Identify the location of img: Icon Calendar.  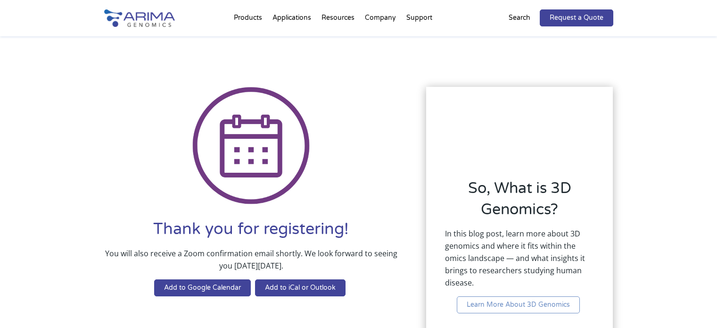
(251, 146).